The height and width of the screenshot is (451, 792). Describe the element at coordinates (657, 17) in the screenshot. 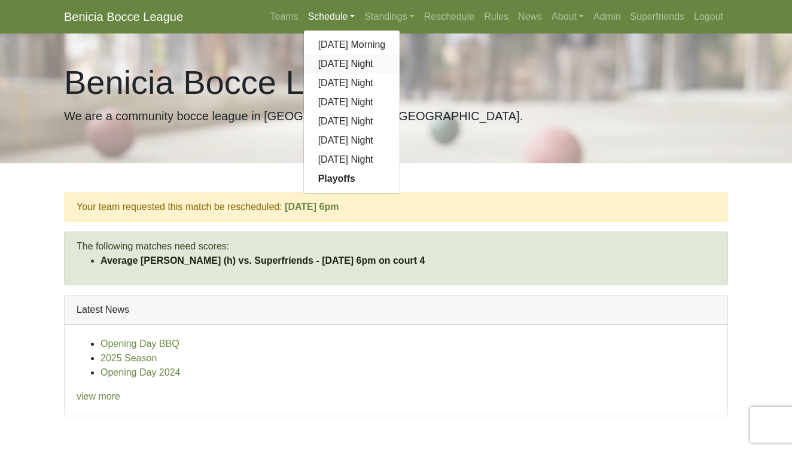

I see `a: Superfriends` at that location.